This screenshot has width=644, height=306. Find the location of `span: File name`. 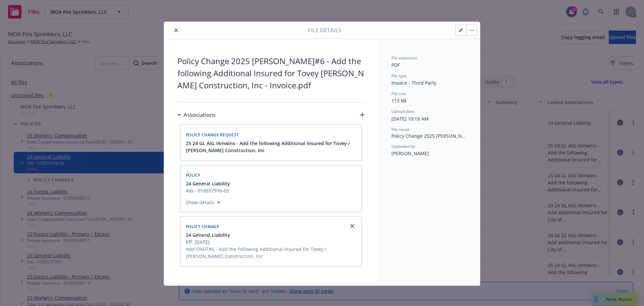

span: File name is located at coordinates (401, 129).